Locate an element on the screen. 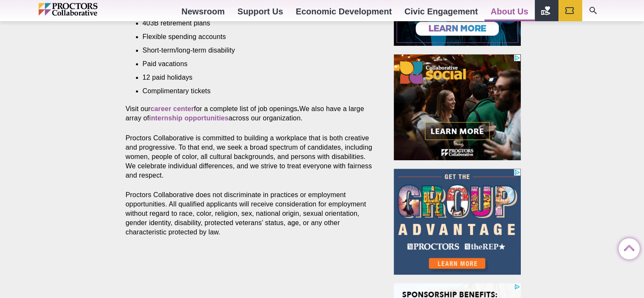 This screenshot has height=298, width=644. p: Proctors Collaborative is committed to building a workplace that is both creative and progressive... is located at coordinates (250, 157).